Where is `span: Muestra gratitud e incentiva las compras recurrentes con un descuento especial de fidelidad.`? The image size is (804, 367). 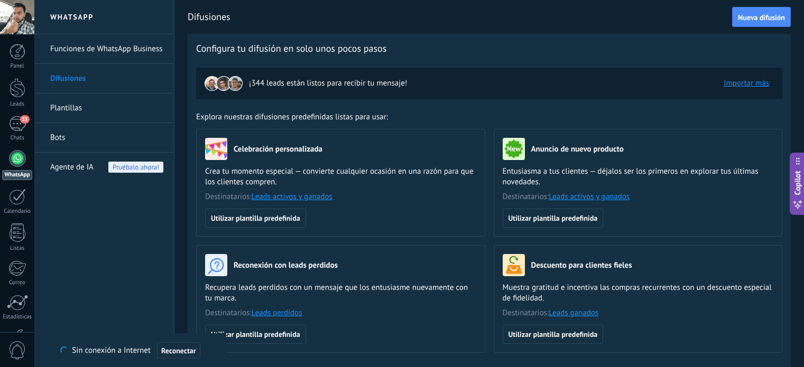 span: Muestra gratitud e incentiva las compras recurrentes con un descuento especial de fidelidad. is located at coordinates (638, 293).